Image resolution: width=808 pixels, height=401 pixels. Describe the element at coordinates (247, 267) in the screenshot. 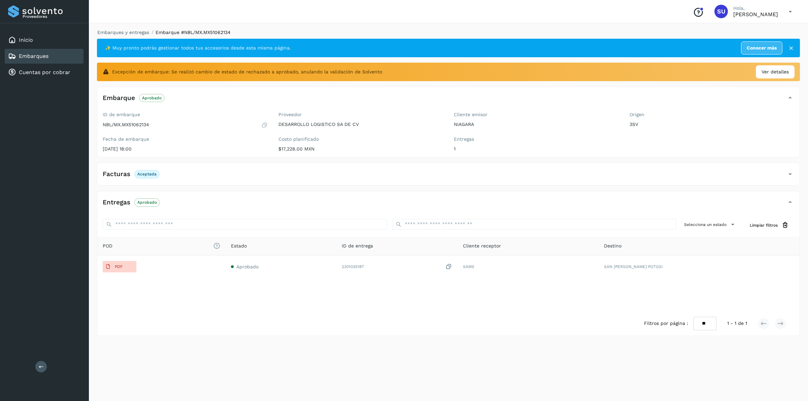

I see `span: Aprobado` at that location.